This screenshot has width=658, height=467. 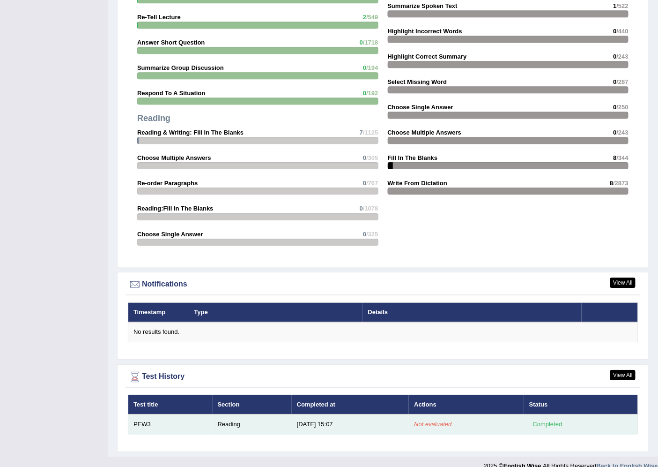 What do you see at coordinates (423, 6) in the screenshot?
I see `strong: Summarize Spoken Text` at bounding box center [423, 6].